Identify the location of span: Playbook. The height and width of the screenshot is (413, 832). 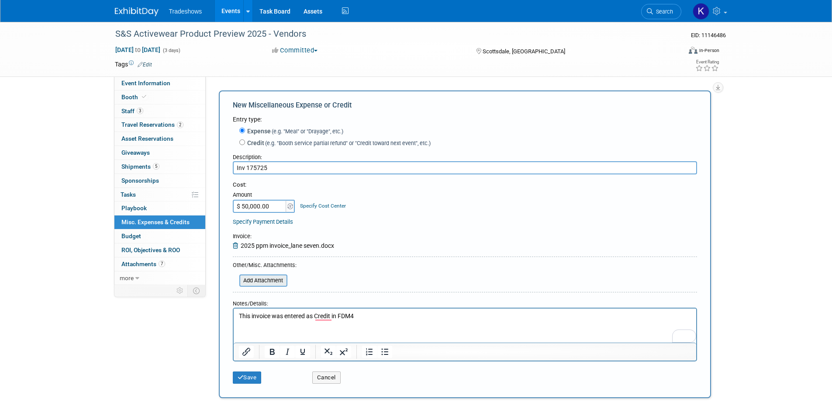
(134, 208).